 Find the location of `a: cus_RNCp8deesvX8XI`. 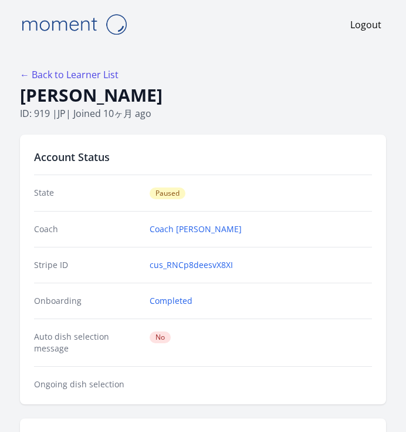

a: cus_RNCp8deesvX8XI is located at coordinates (191, 265).